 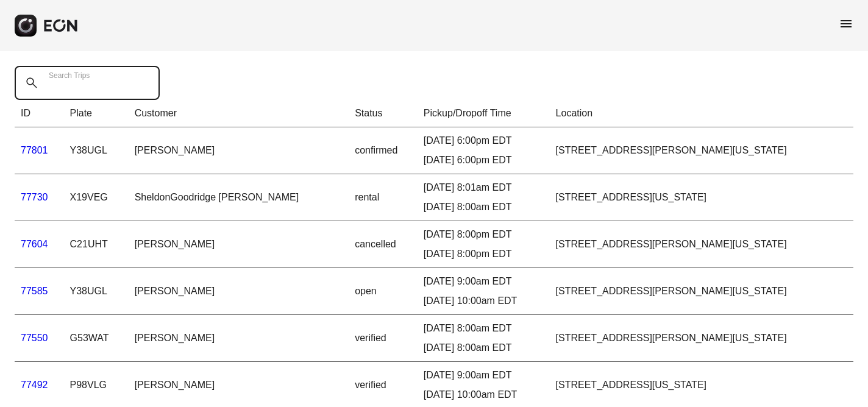 I want to click on a: 77550, so click(x=34, y=338).